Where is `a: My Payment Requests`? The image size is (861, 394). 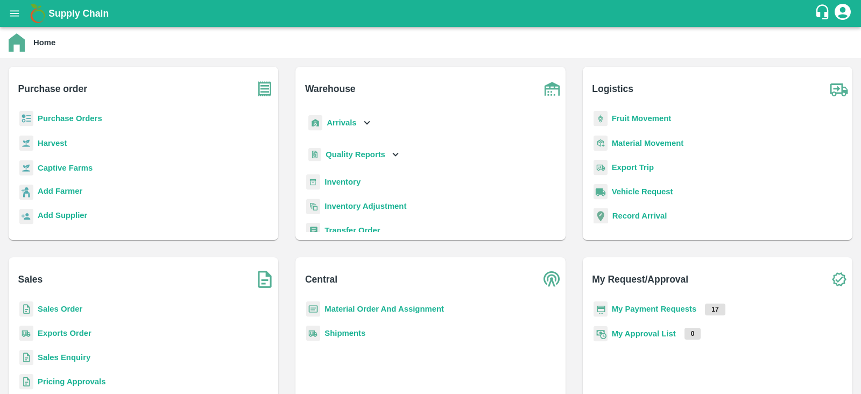
a: My Payment Requests is located at coordinates (654, 309).